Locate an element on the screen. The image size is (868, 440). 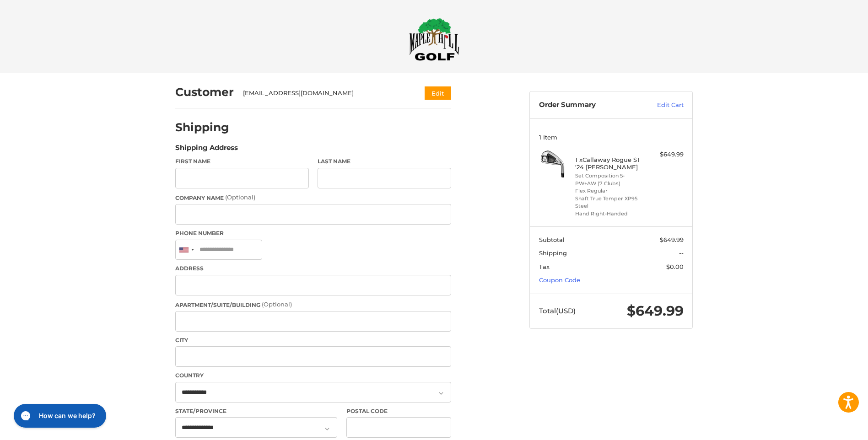
label: Country is located at coordinates (313, 375).